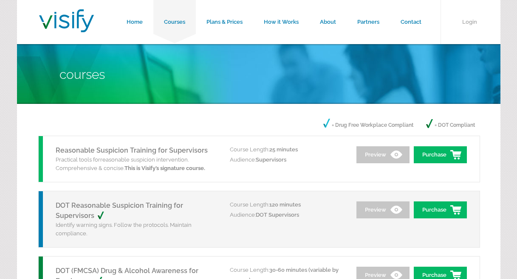 Image resolution: width=517 pixels, height=279 pixels. Describe the element at coordinates (82, 74) in the screenshot. I see `span: Courses` at that location.